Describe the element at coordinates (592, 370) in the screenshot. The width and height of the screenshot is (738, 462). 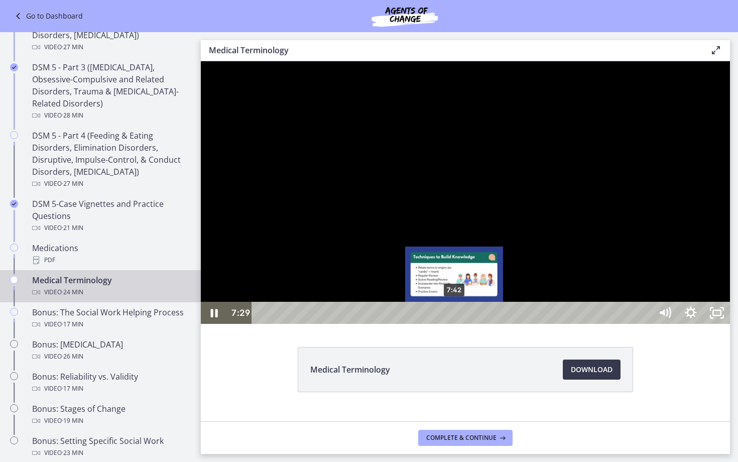
I see `span: Download` at that location.